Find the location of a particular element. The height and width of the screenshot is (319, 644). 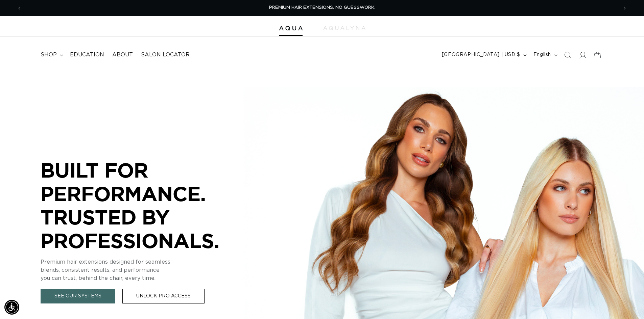

summary: Search is located at coordinates (568, 55).